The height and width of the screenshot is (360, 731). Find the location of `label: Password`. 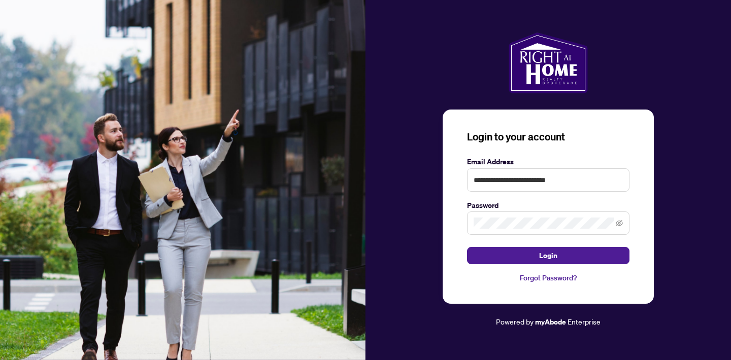

label: Password is located at coordinates (548, 205).